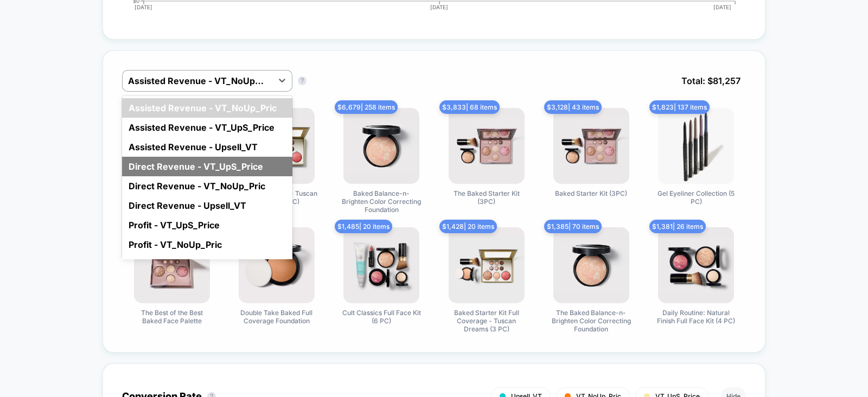 The image size is (868, 397). I want to click on span: $ 6,679 | 258 items, so click(366, 107).